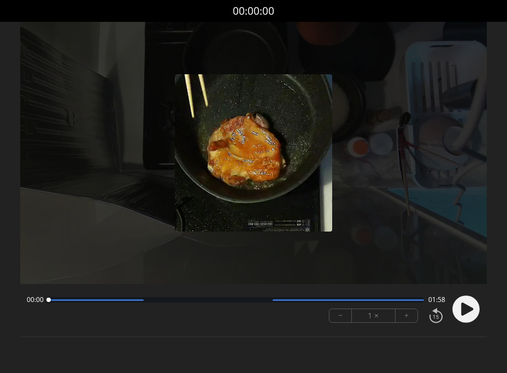 Image resolution: width=507 pixels, height=373 pixels. I want to click on span: 00:00, so click(35, 300).